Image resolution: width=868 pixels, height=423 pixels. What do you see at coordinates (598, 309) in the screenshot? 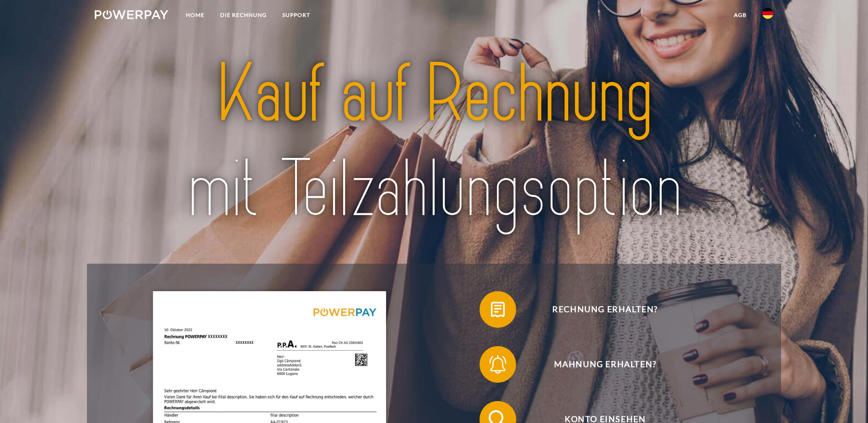
I see `a: Rechnung erhalten?` at bounding box center [598, 309].